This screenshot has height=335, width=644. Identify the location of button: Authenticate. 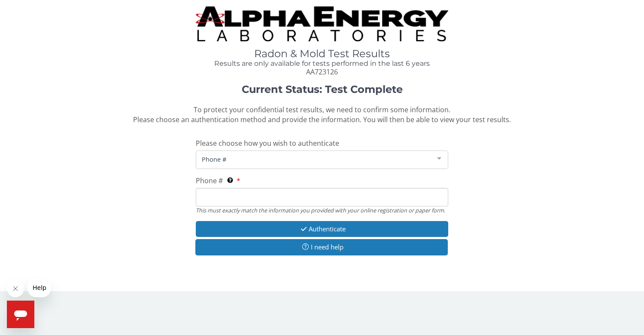
(322, 229).